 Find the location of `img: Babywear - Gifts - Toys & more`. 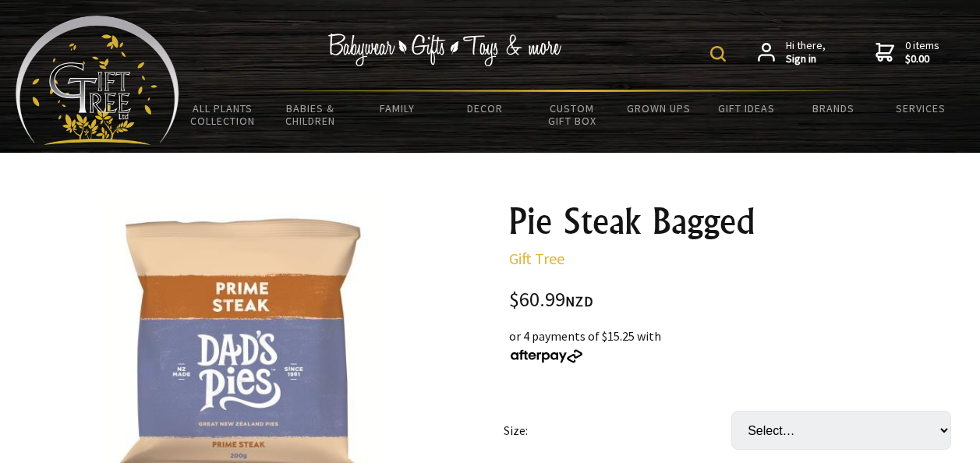

img: Babywear - Gifts - Toys & more is located at coordinates (445, 50).